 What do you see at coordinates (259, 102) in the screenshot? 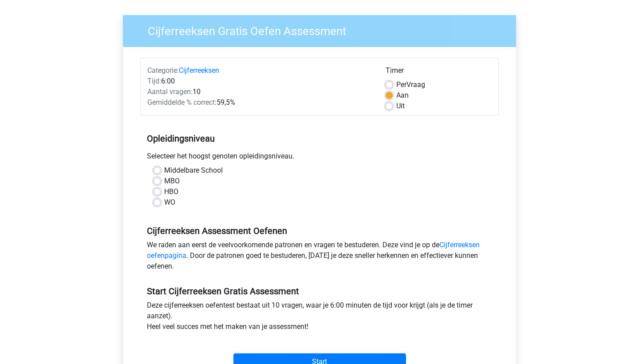
I see `div: 59,5%` at bounding box center [259, 102].